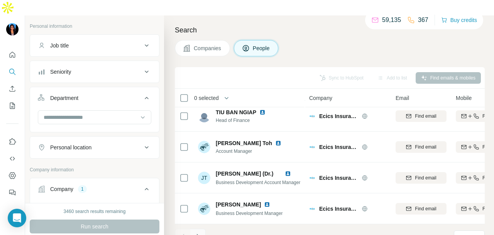  Describe the element at coordinates (12, 175) in the screenshot. I see `button: Dashboard` at that location.